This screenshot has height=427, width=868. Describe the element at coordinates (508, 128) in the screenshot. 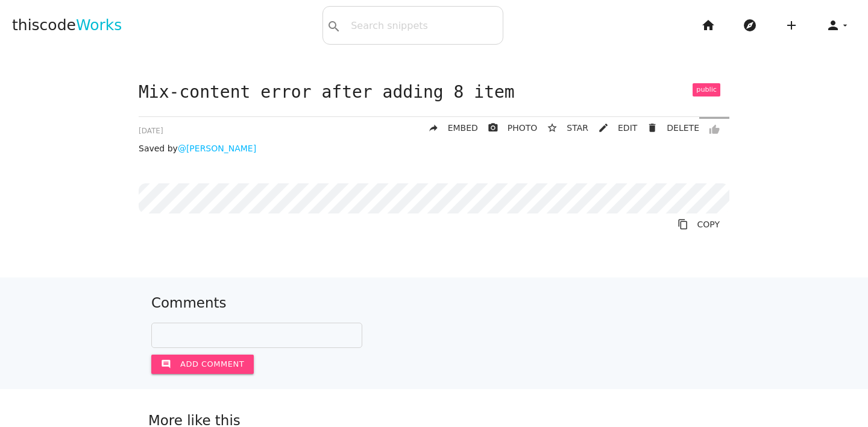

I see `a: photo_cameraPHOTO` at that location.